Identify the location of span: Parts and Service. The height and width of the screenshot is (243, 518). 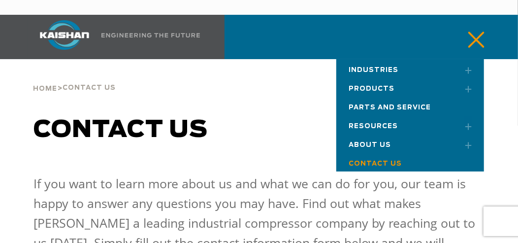
(389, 107).